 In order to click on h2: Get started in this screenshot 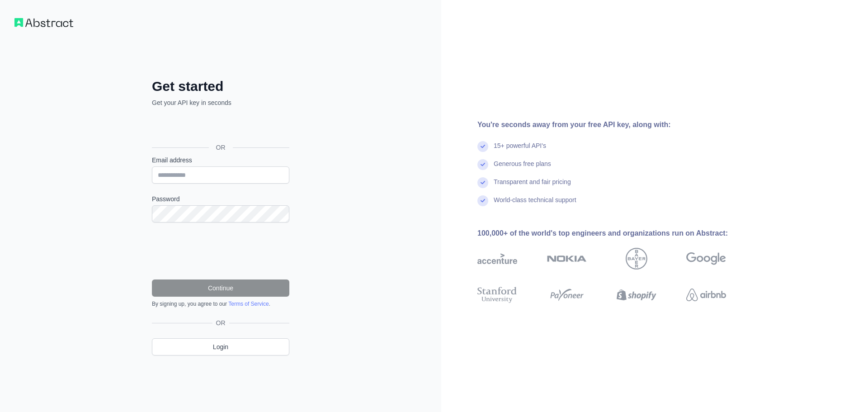, I will do `click(221, 87)`.